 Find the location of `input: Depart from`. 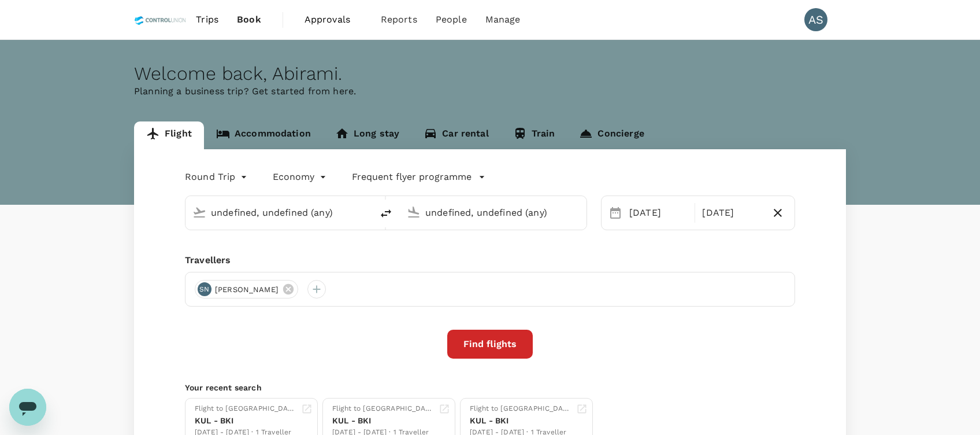

input: Depart from is located at coordinates (279, 212).